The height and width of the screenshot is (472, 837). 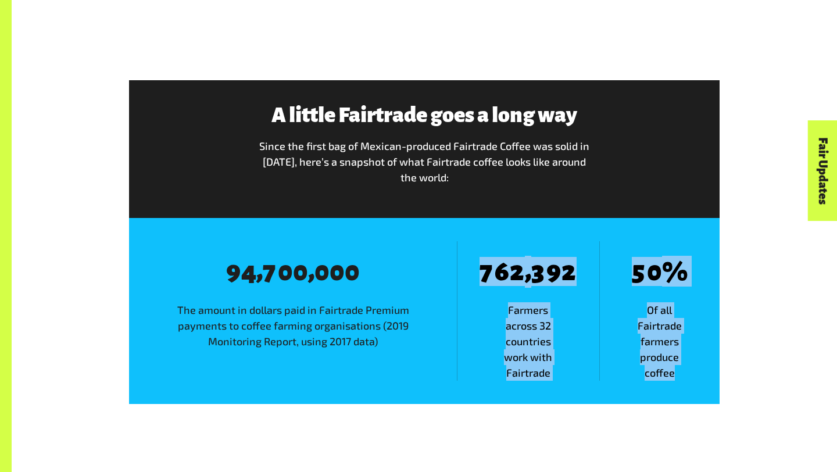 I want to click on span: 4, so click(x=249, y=271).